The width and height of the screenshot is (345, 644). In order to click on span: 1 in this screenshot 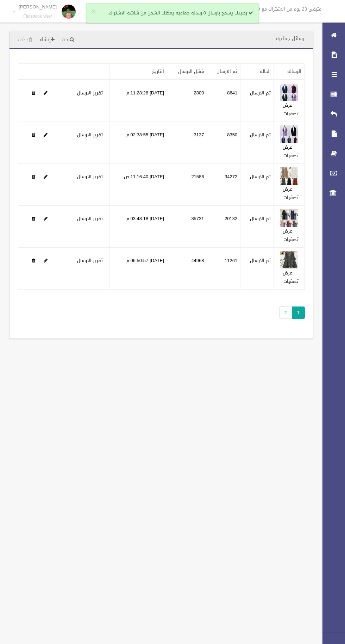, I will do `click(298, 313)`.